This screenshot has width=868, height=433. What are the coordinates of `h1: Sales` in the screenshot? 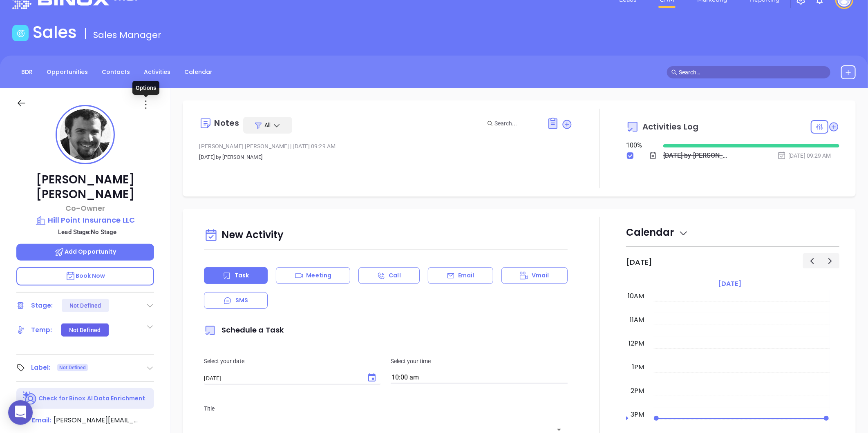 It's located at (55, 33).